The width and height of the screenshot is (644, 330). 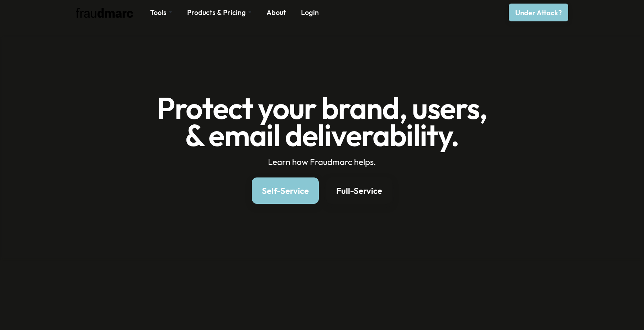 I want to click on a: Under Attack?, so click(x=538, y=13).